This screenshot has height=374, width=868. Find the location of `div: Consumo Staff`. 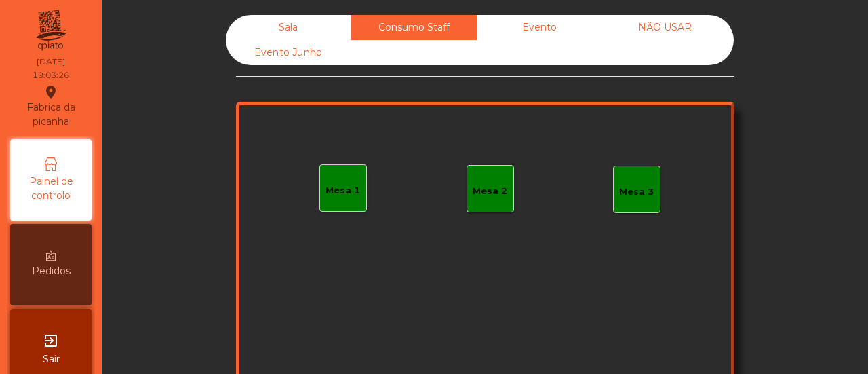

div: Consumo Staff is located at coordinates (413, 27).